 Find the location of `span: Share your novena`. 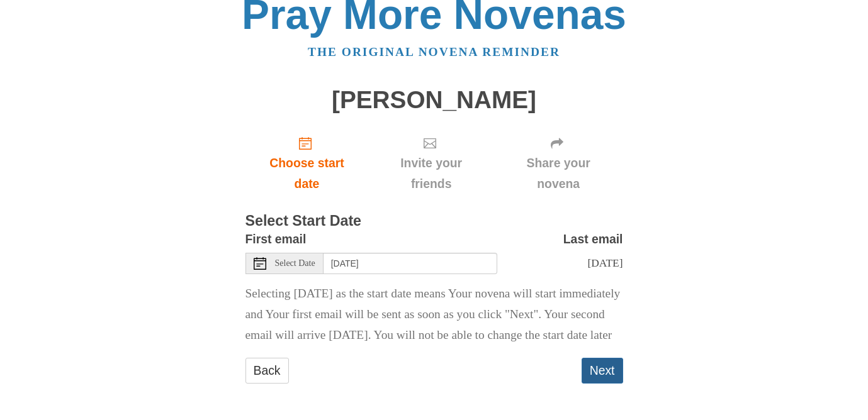

span: Share your novena is located at coordinates (558, 174).